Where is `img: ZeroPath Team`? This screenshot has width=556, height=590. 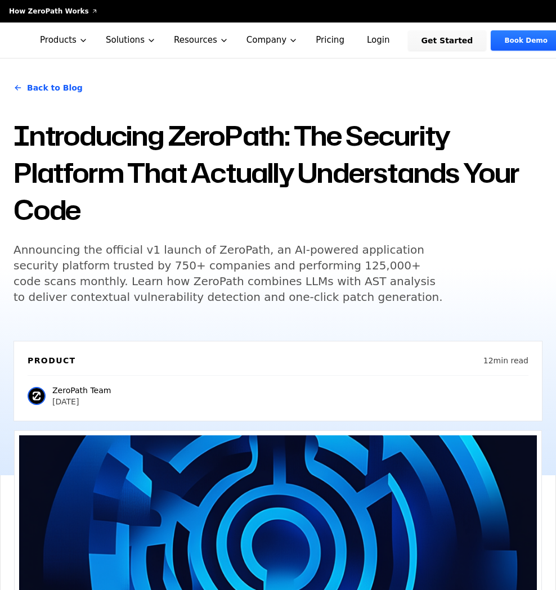
img: ZeroPath Team is located at coordinates (37, 396).